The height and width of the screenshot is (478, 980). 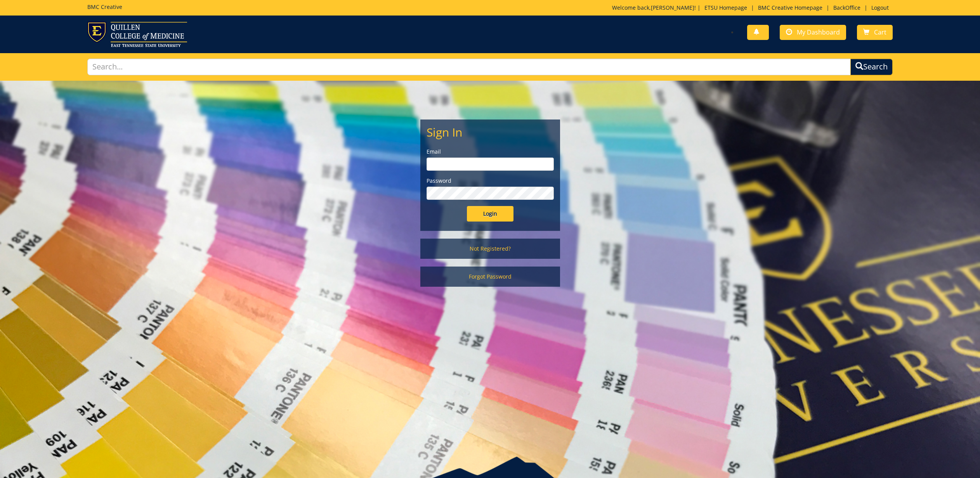 I want to click on a: Not Registered?, so click(x=490, y=249).